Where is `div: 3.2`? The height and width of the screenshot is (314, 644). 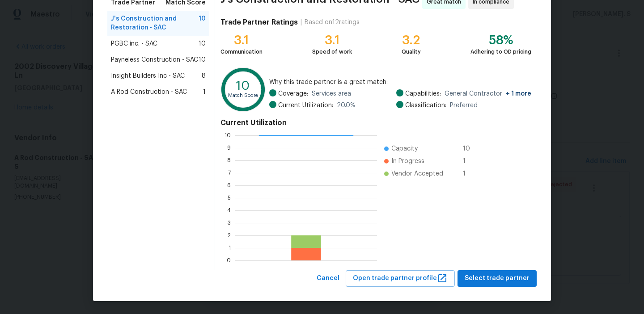
div: 3.2 is located at coordinates (411, 41).